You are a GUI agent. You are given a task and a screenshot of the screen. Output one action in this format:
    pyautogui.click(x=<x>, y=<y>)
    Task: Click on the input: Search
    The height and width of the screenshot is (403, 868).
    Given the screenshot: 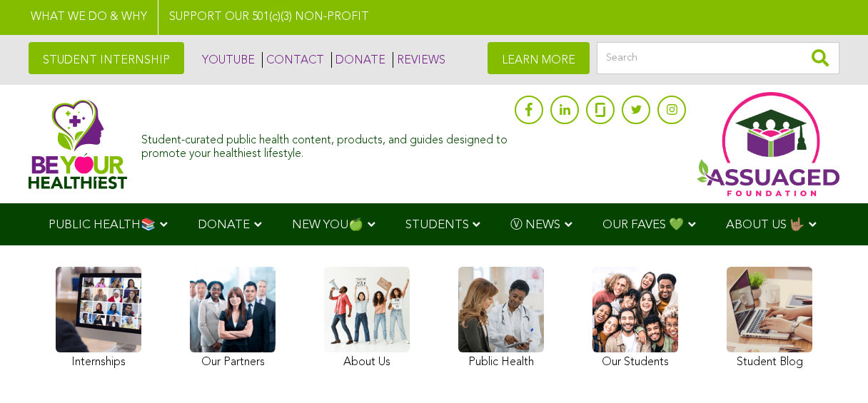 What is the action you would take?
    pyautogui.click(x=718, y=58)
    